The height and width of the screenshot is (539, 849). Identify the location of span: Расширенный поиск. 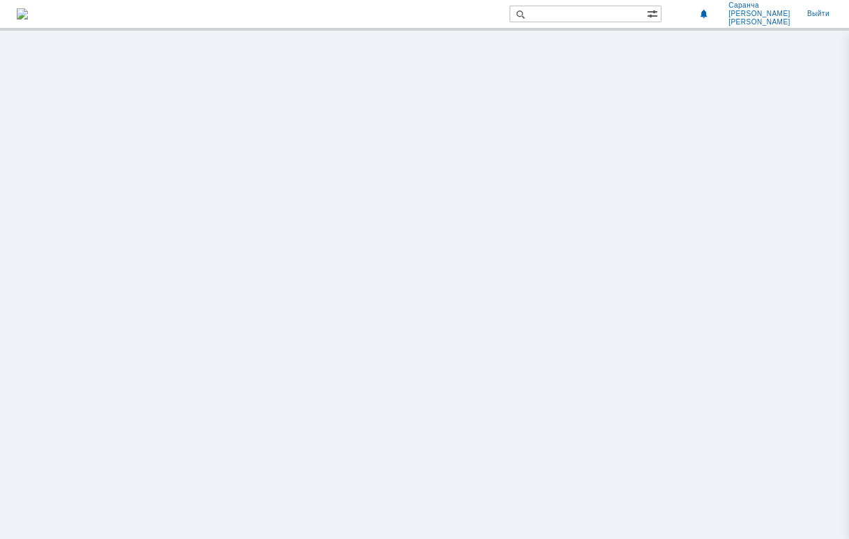
(654, 13).